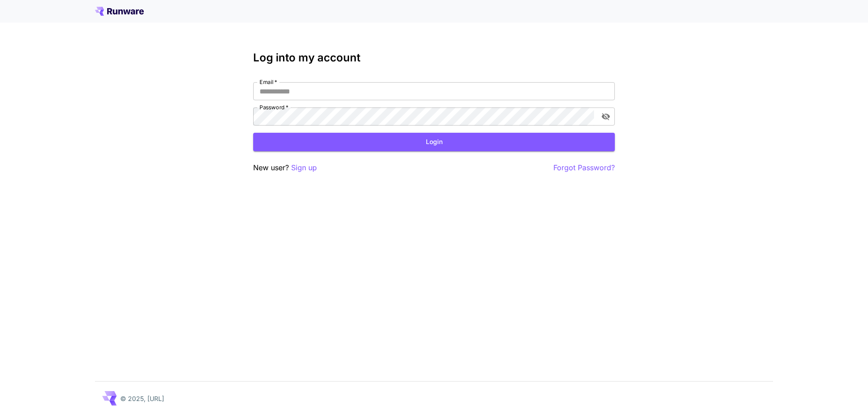 Image resolution: width=868 pixels, height=415 pixels. Describe the element at coordinates (606, 117) in the screenshot. I see `button: toggle password visibility` at that location.